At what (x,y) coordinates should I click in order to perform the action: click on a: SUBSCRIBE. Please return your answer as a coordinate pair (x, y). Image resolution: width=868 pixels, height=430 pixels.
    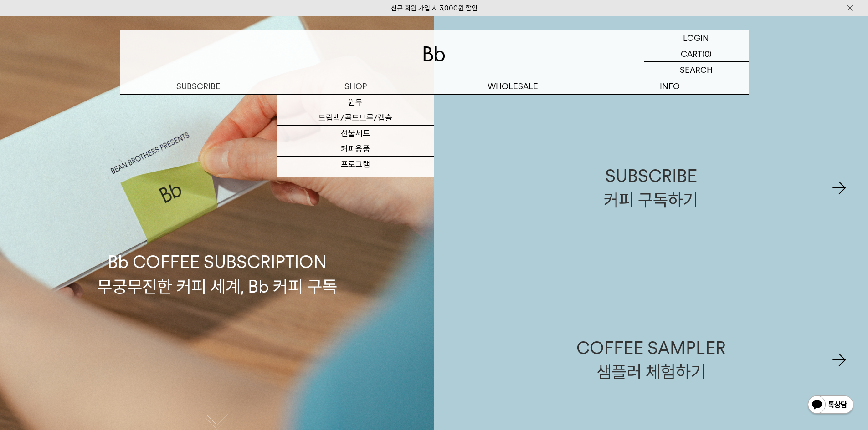
    Looking at the image, I should click on (198, 86).